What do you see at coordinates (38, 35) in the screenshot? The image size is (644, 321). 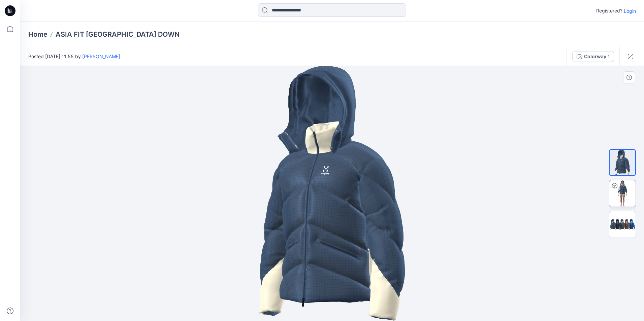 I see `a: Home` at bounding box center [38, 35].